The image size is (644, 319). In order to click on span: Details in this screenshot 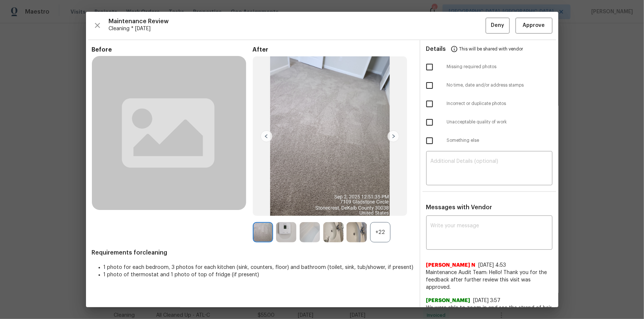, I will do `click(436, 49)`.